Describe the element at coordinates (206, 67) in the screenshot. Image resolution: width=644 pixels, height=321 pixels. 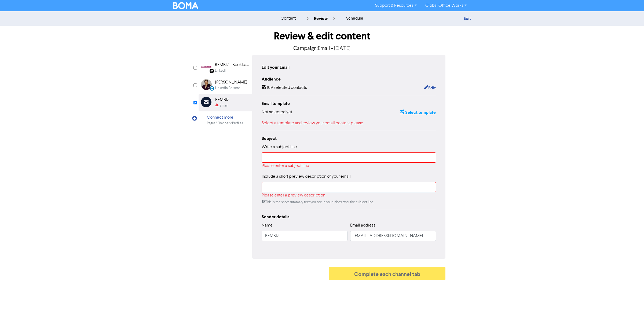
I see `img: Linkedin` at that location.